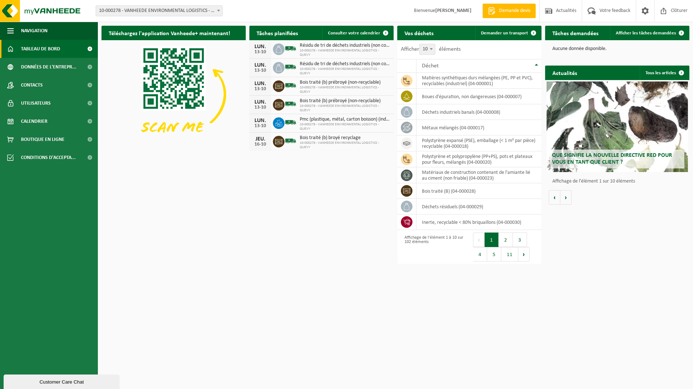 Image resolution: width=693 pixels, height=389 pixels. I want to click on span: Afficher les tâches demandées, so click(645, 33).